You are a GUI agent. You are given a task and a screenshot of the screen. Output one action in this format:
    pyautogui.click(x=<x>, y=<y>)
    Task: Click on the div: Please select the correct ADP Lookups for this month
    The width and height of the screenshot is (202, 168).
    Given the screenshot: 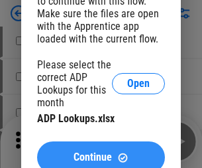 What is the action you would take?
    pyautogui.click(x=74, y=84)
    